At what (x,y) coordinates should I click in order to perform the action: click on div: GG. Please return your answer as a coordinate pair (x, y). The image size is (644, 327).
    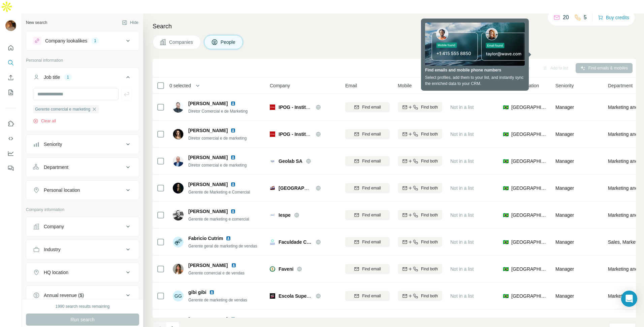
    Looking at the image, I should click on (178, 296).